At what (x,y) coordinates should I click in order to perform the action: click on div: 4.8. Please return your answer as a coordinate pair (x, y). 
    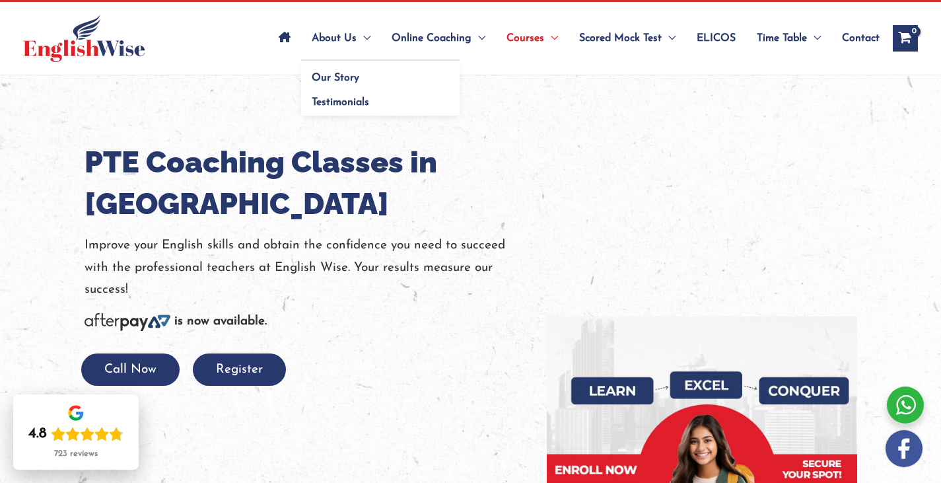
    Looking at the image, I should click on (38, 434).